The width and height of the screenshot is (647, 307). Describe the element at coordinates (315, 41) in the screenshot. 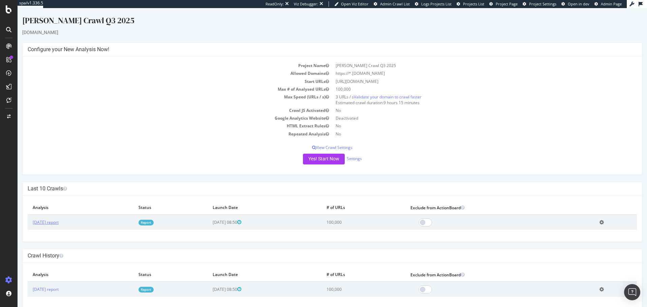

I see `h4: Configure your New Analysis Now!` at that location.